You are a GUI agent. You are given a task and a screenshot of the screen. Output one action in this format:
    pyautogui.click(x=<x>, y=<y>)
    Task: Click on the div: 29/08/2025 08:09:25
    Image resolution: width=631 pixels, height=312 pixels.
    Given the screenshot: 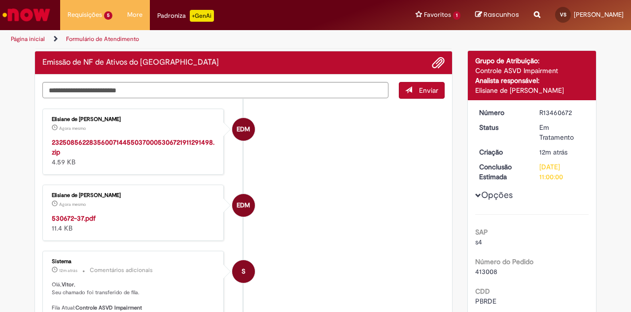 What is the action you would take?
    pyautogui.click(x=562, y=152)
    